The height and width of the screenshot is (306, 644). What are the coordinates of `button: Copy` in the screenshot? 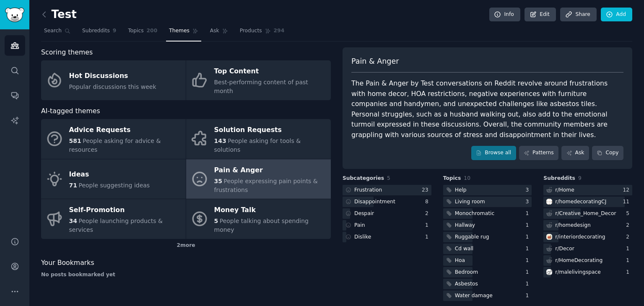 It's located at (608, 153).